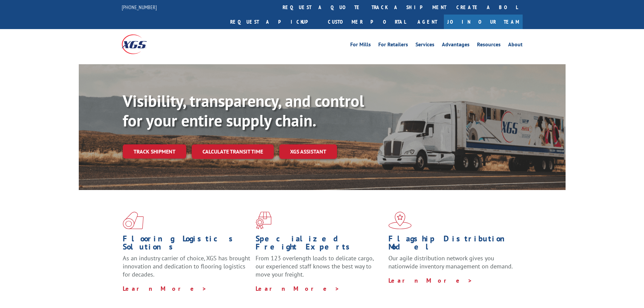  Describe the element at coordinates (427, 21) in the screenshot. I see `a: Agent` at that location.